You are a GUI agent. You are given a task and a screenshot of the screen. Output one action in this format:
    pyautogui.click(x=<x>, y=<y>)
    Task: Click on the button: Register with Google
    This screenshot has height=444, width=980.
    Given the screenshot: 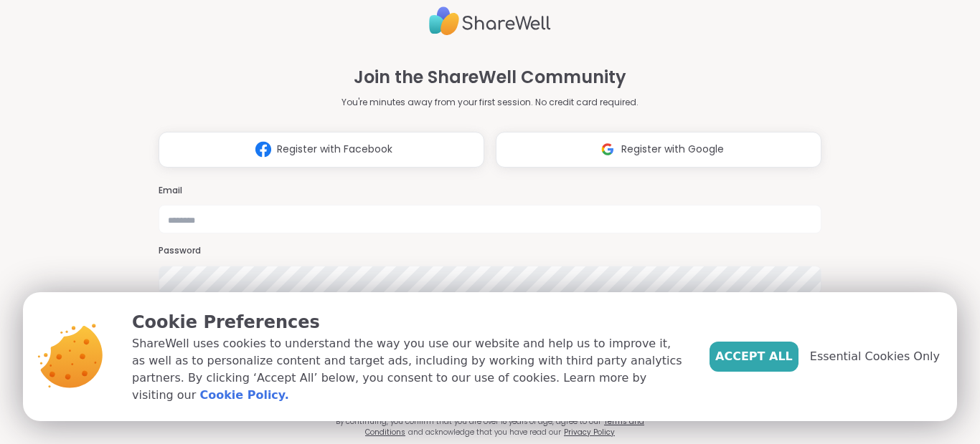 What is the action you would take?
    pyautogui.click(x=659, y=149)
    